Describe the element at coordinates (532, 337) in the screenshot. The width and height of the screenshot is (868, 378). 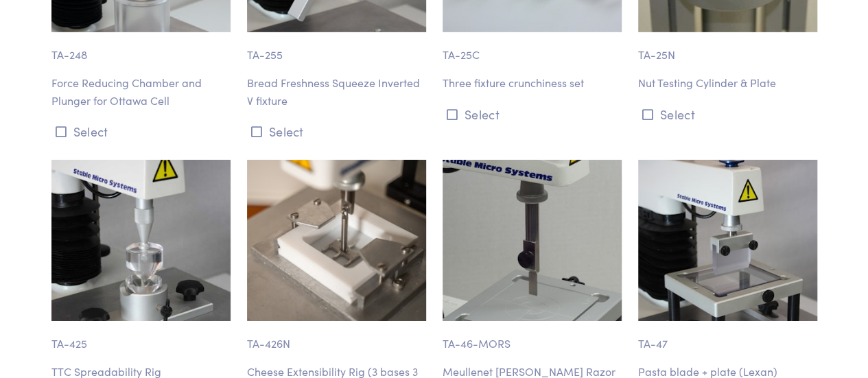
I see `p: TA-46-MORS` at that location.